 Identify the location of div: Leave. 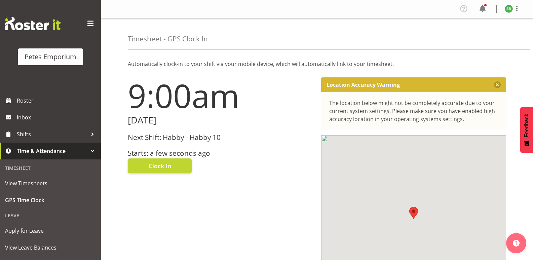
(50, 215).